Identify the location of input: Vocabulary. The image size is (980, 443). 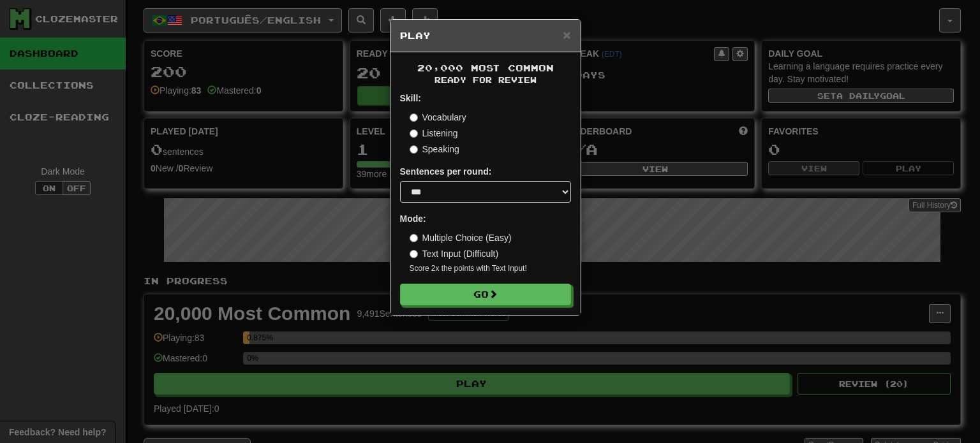
(413, 117).